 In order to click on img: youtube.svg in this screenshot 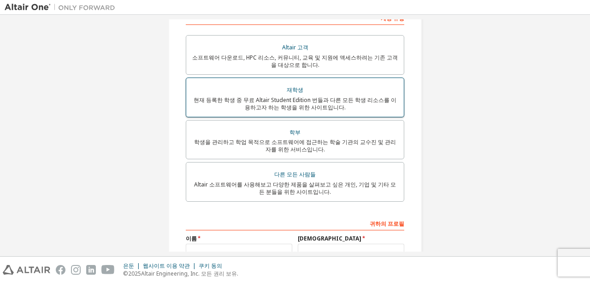, I will do `click(108, 269)`.